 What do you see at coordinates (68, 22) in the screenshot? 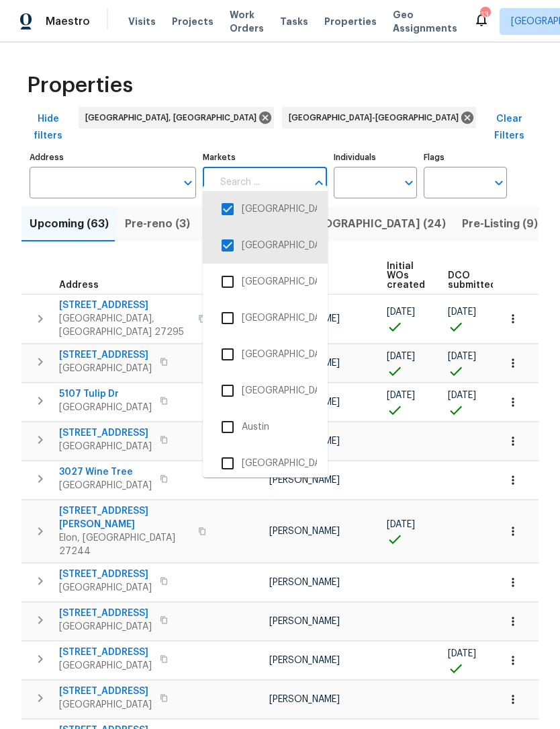
I see `span: Maestro` at bounding box center [68, 22].